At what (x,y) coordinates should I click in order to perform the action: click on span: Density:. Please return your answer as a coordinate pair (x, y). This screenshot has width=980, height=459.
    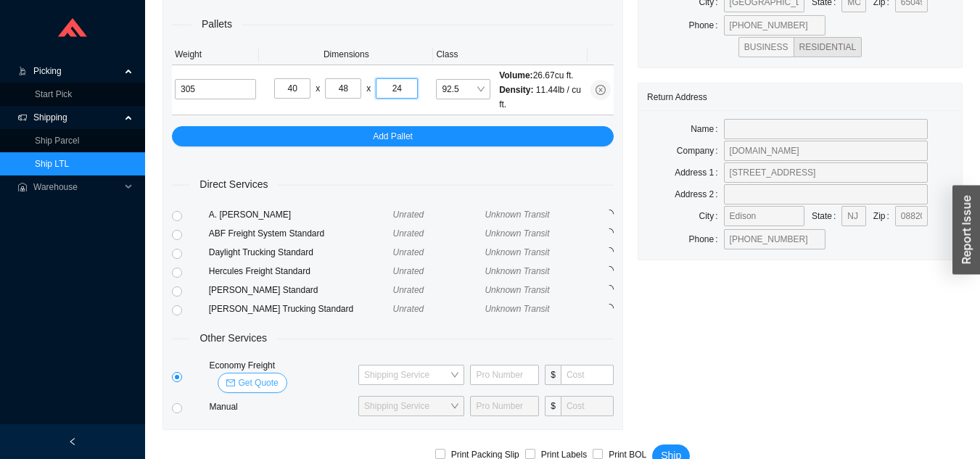
    Looking at the image, I should click on (515, 89).